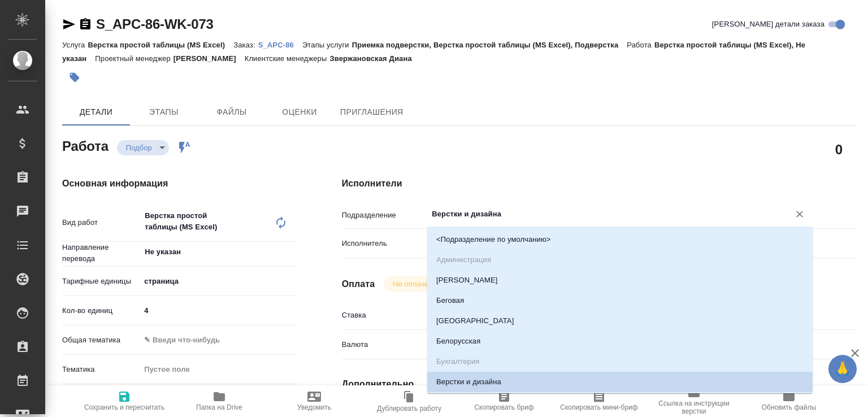  I want to click on p: Проектный менеджер, so click(134, 58).